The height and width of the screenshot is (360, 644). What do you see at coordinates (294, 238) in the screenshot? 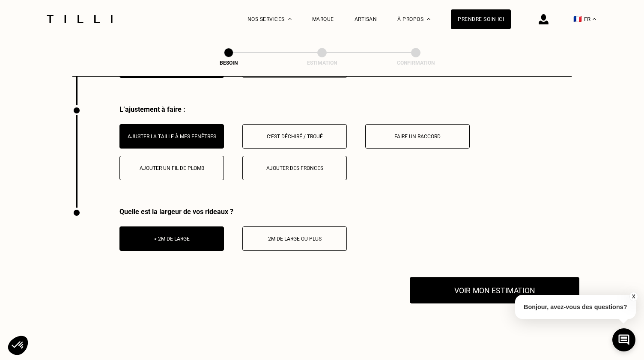
I see `button: 2m de large ou plus` at bounding box center [294, 238].